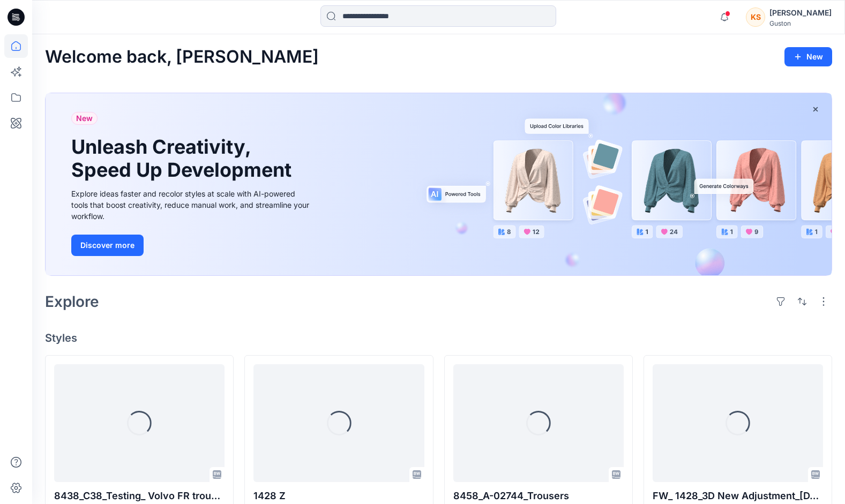 Image resolution: width=845 pixels, height=504 pixels. I want to click on p: 8458_A-02744_Trousers, so click(538, 496).